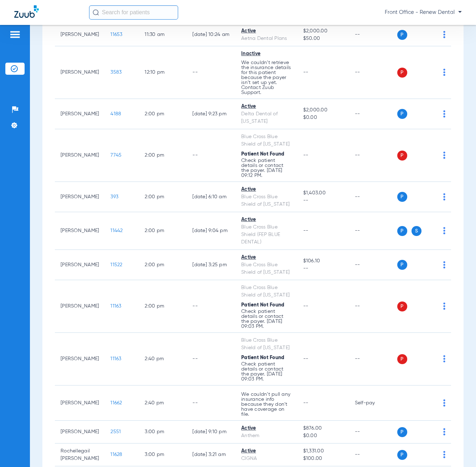  I want to click on span: Front Office - Renew Dental, so click(423, 12).